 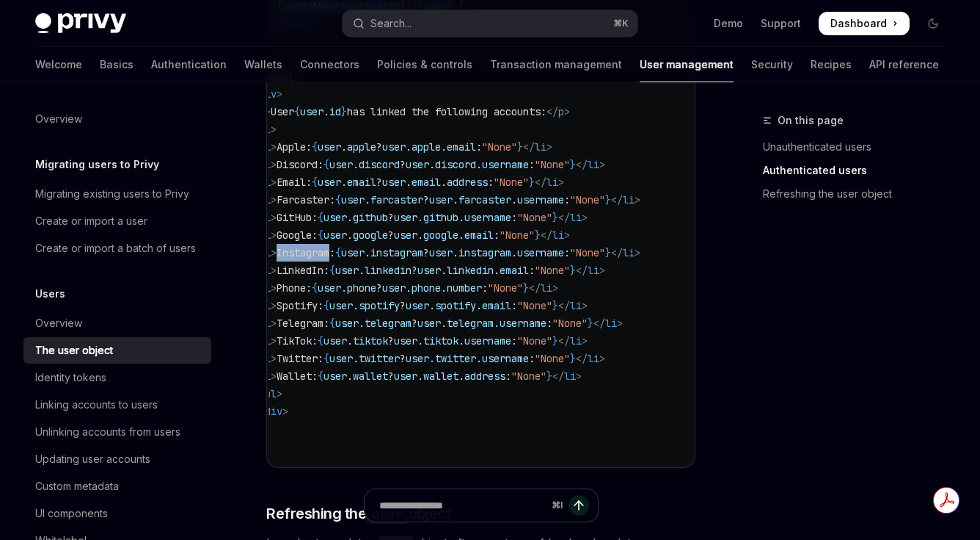 What do you see at coordinates (621, 24) in the screenshot?
I see `span: ⌘ K` at bounding box center [621, 24].